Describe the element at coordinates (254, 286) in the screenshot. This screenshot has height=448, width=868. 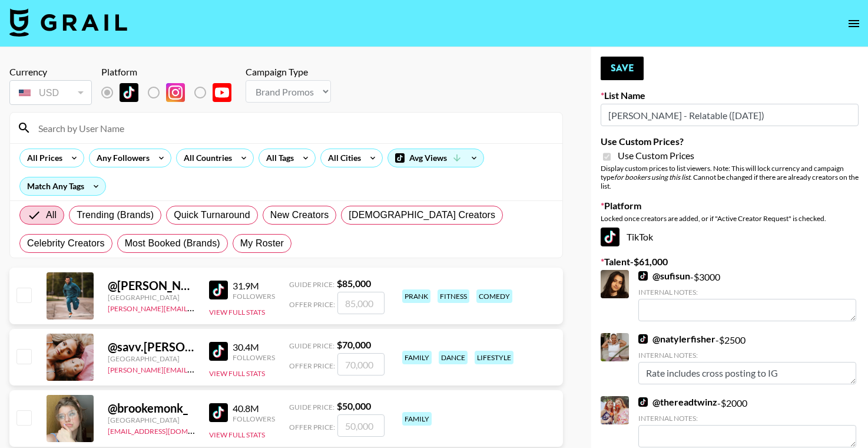
I see `div: 31.9M` at that location.